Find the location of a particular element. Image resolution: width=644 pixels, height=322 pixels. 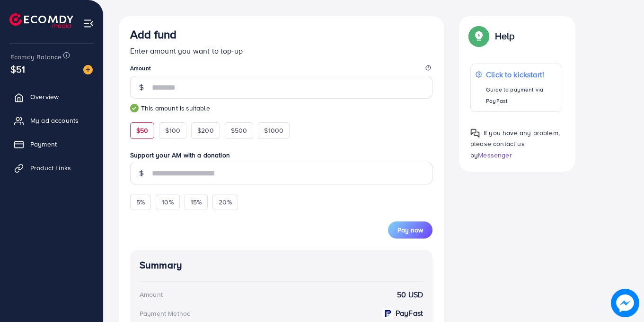

p: Click to kickstart! is located at coordinates (521, 74).